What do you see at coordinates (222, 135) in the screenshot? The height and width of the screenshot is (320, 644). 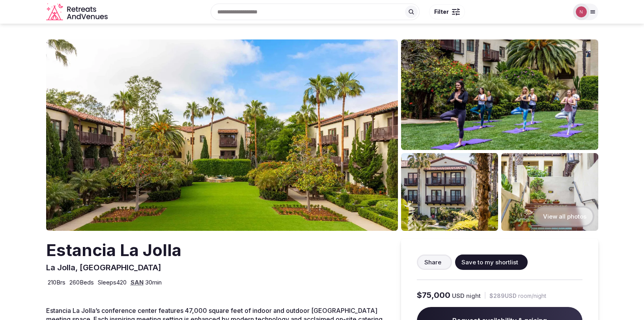 I see `img: Venue cover photo` at bounding box center [222, 135].